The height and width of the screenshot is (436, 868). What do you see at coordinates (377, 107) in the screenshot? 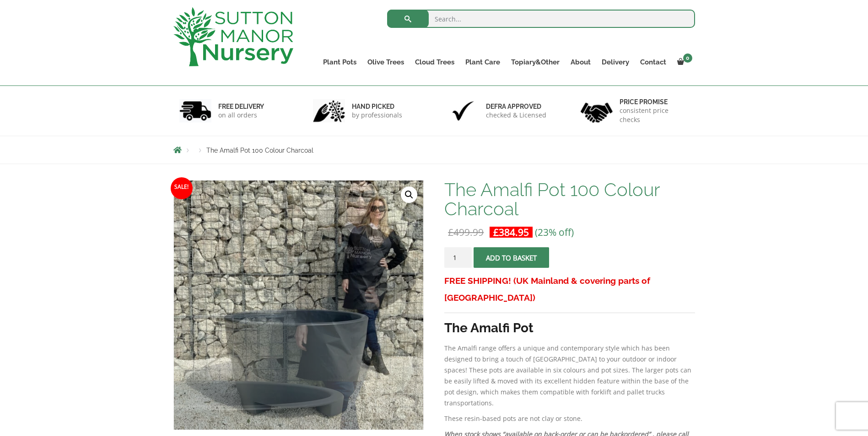
I see `h6: hand picked` at bounding box center [377, 107].